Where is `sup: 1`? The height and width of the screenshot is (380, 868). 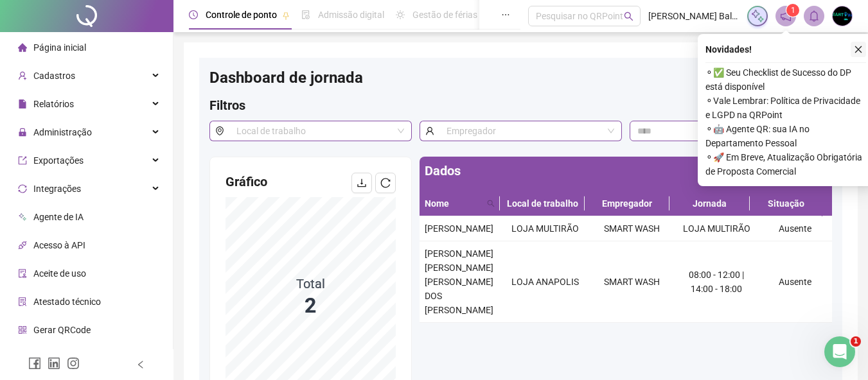
sup: 1 is located at coordinates (793, 10).